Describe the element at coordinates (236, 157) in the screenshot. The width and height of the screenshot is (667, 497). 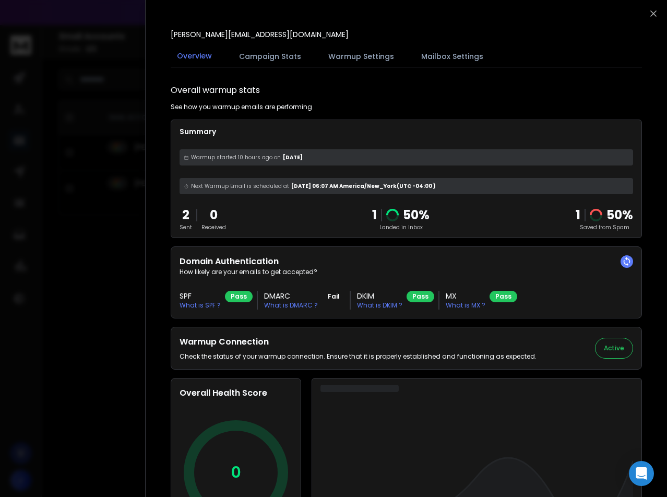
I see `span: Warmup started 10 hours ago on` at that location.